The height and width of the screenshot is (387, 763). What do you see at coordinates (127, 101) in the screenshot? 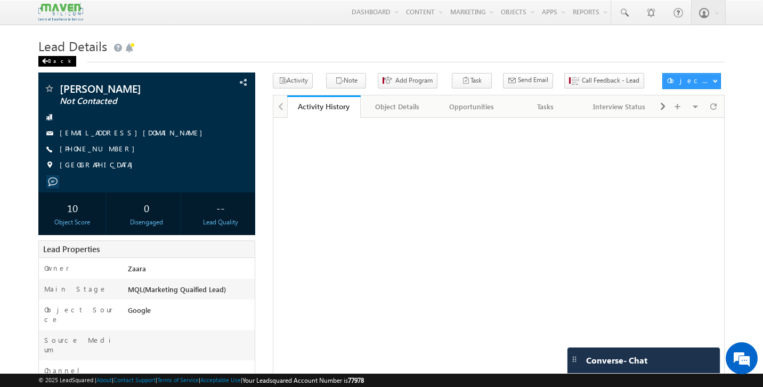
I see `span: Not Contacted` at bounding box center [127, 101].